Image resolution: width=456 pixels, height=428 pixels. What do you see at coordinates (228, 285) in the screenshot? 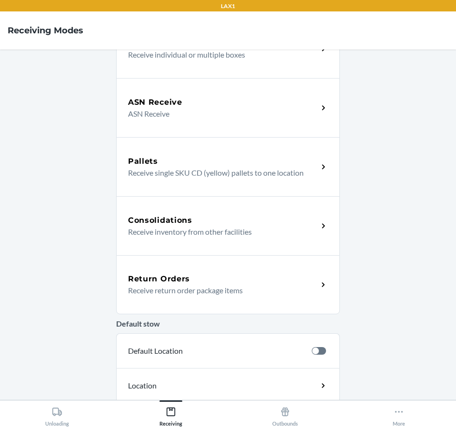
I see `a: Return OrdersReceive return order package items` at bounding box center [228, 285].